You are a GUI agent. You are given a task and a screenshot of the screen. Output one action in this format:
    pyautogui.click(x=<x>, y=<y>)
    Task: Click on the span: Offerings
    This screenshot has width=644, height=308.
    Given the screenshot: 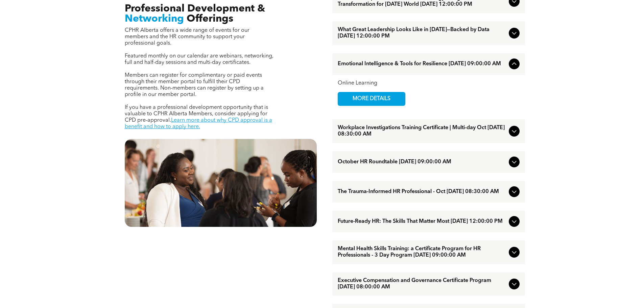 What is the action you would take?
    pyautogui.click(x=210, y=19)
    